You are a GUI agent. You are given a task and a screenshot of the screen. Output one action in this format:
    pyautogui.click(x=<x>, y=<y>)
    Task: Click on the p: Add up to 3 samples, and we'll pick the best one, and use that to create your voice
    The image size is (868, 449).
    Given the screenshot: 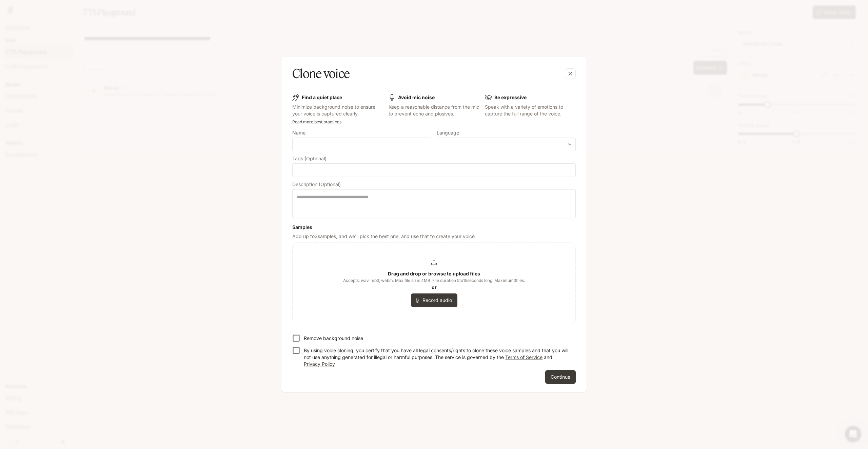 What is the action you would take?
    pyautogui.click(x=434, y=236)
    